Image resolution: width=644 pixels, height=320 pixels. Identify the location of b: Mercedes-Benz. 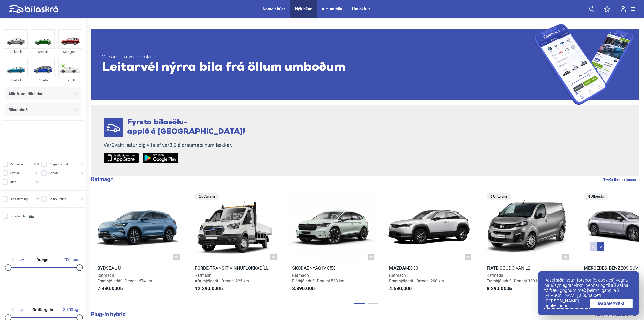
(602, 268).